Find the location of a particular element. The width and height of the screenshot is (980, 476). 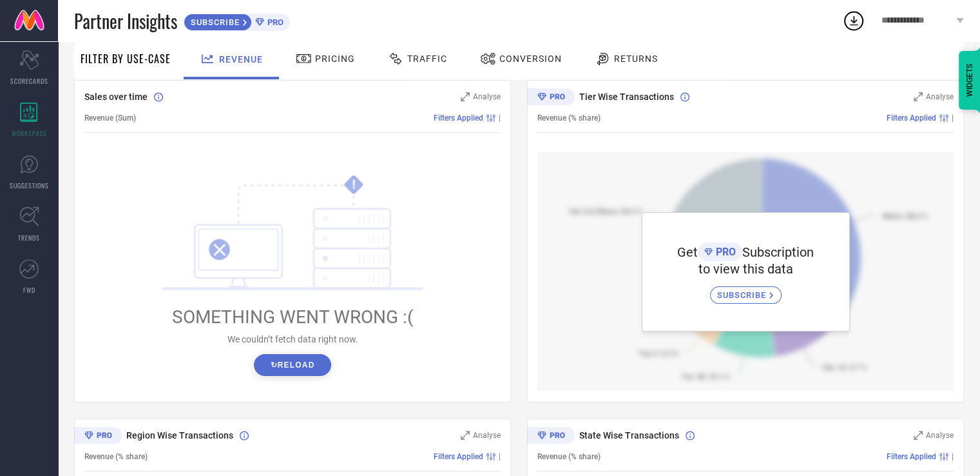

a: SUBSCRIBE is located at coordinates (746, 290).